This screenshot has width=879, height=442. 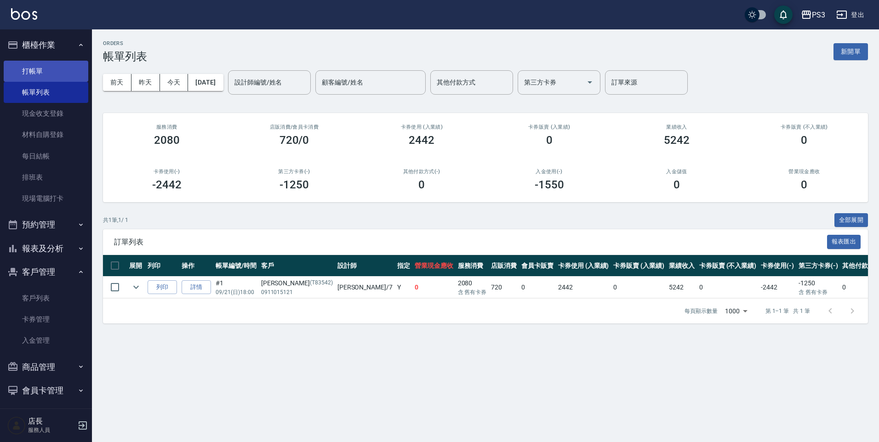 What do you see at coordinates (590, 82) in the screenshot?
I see `button: Open` at bounding box center [590, 82].